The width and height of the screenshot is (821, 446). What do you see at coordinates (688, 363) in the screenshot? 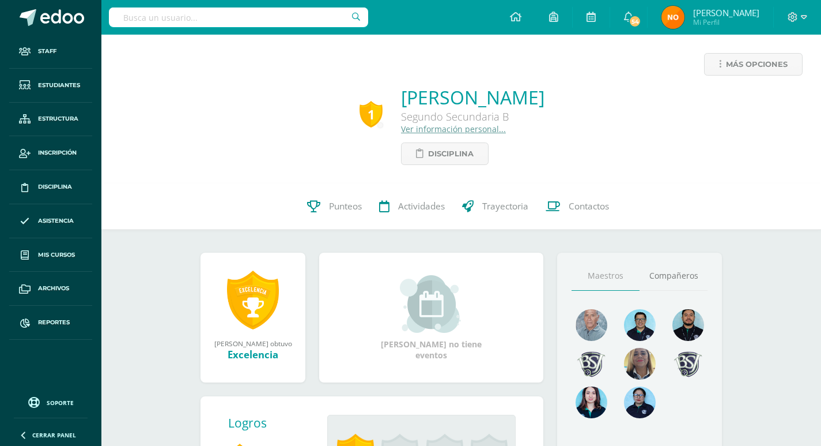
I see `img: 7641769e2d1e60c63392edc0587da052.png` at bounding box center [688, 363].